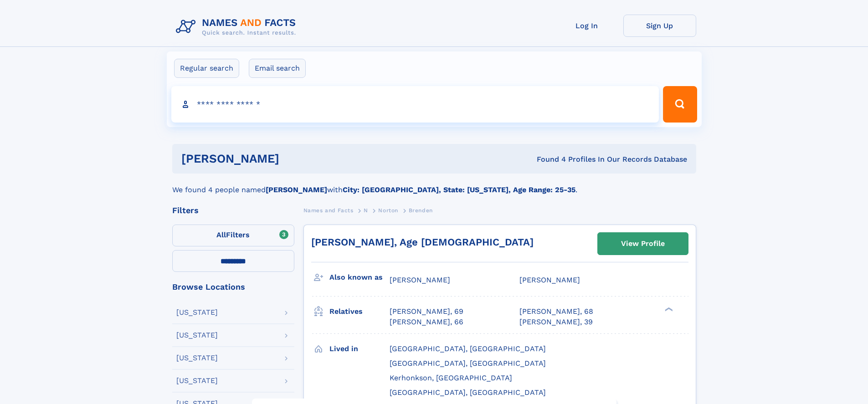 The width and height of the screenshot is (868, 404). Describe the element at coordinates (388, 210) in the screenshot. I see `span: Norton` at that location.